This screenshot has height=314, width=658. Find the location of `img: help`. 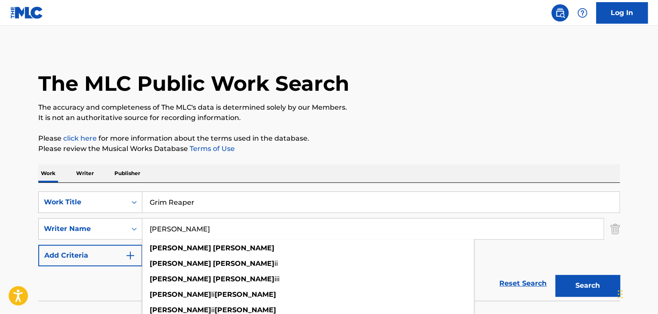

img: help is located at coordinates (582, 13).